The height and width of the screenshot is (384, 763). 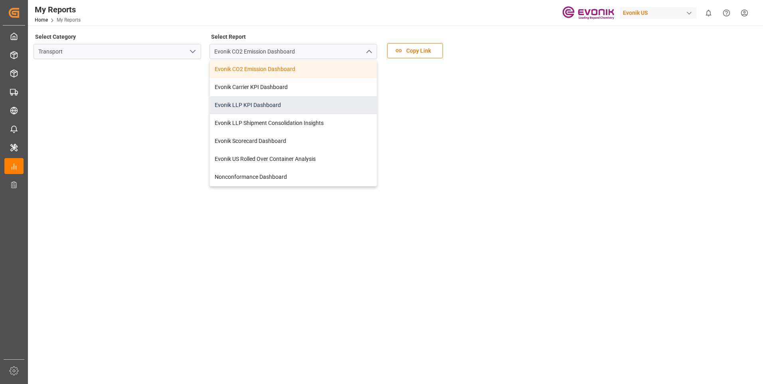 What do you see at coordinates (192, 51) in the screenshot?
I see `button: open menu` at bounding box center [192, 51].